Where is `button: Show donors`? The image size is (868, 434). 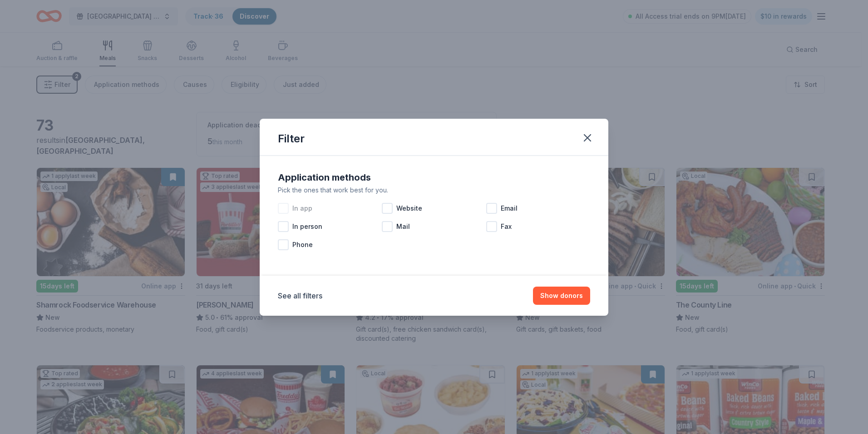 button: Show donors is located at coordinates (562, 296).